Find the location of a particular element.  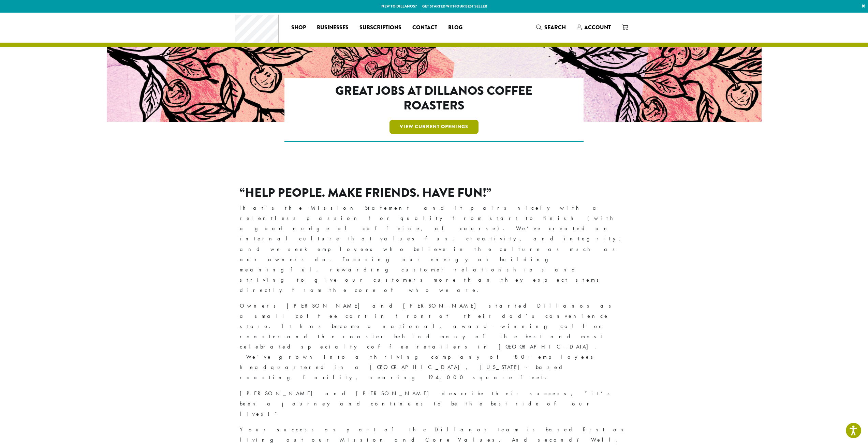

span: Contact is located at coordinates (424, 28).